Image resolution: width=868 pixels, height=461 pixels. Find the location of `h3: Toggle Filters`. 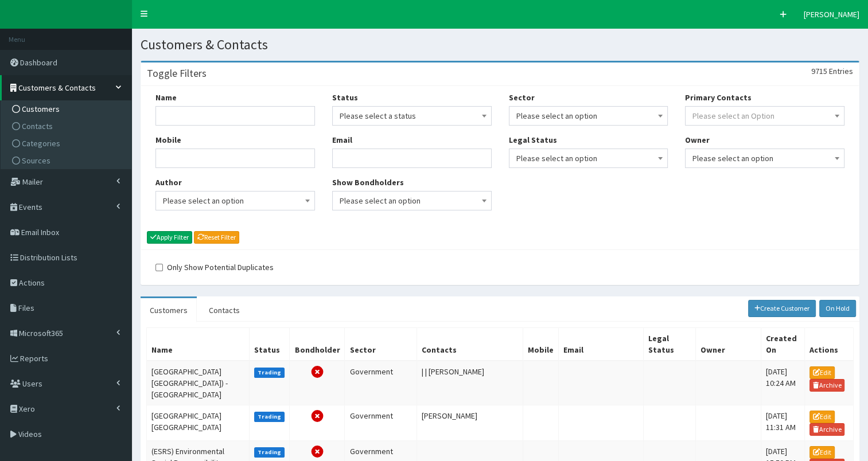

h3: Toggle Filters is located at coordinates (177, 73).